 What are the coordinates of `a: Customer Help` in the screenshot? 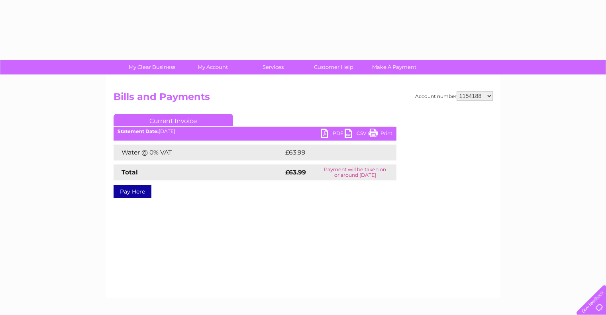 It's located at (334, 67).